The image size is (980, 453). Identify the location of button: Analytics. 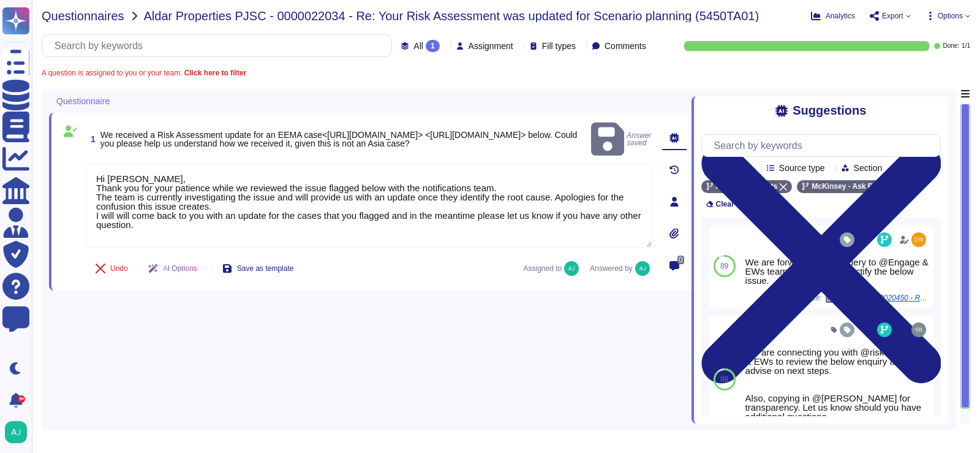
(833, 16).